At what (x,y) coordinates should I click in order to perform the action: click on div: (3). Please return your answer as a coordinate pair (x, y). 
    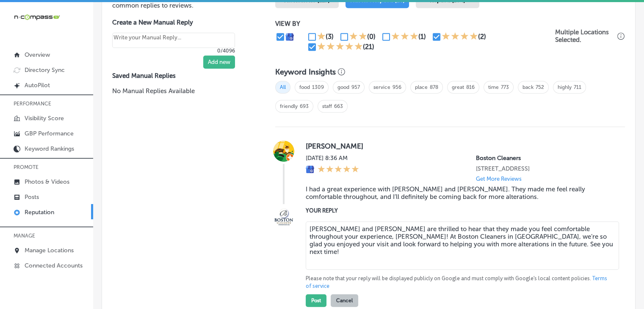
    Looking at the image, I should click on (329, 36).